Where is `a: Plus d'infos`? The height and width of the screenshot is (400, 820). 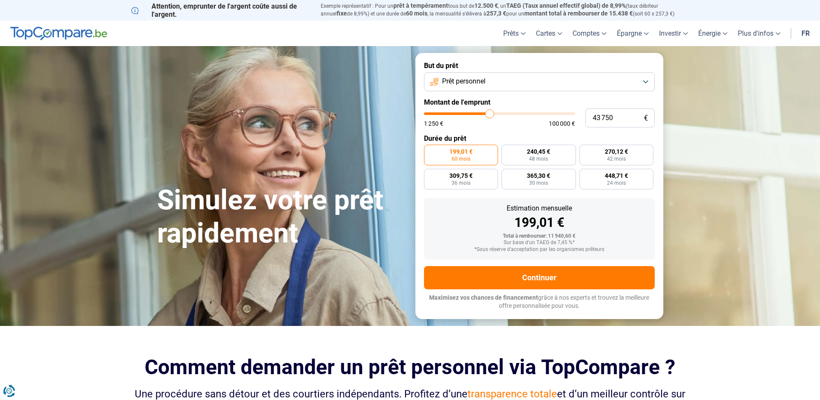
a: Plus d'infos is located at coordinates (759, 33).